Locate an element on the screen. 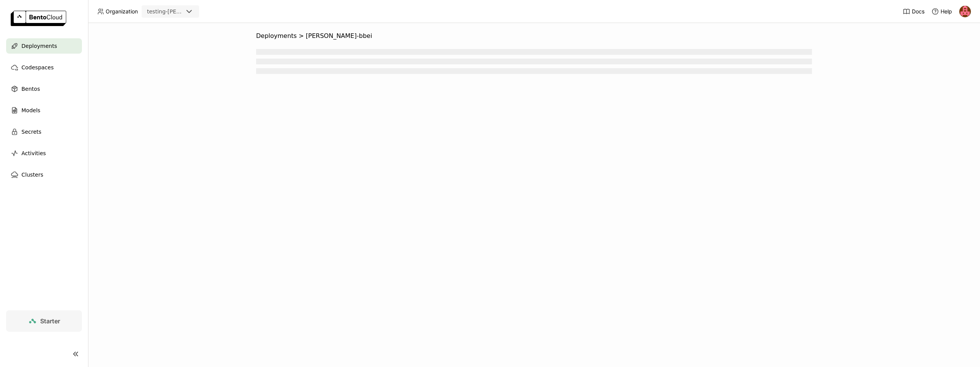  div: Help is located at coordinates (942, 12).